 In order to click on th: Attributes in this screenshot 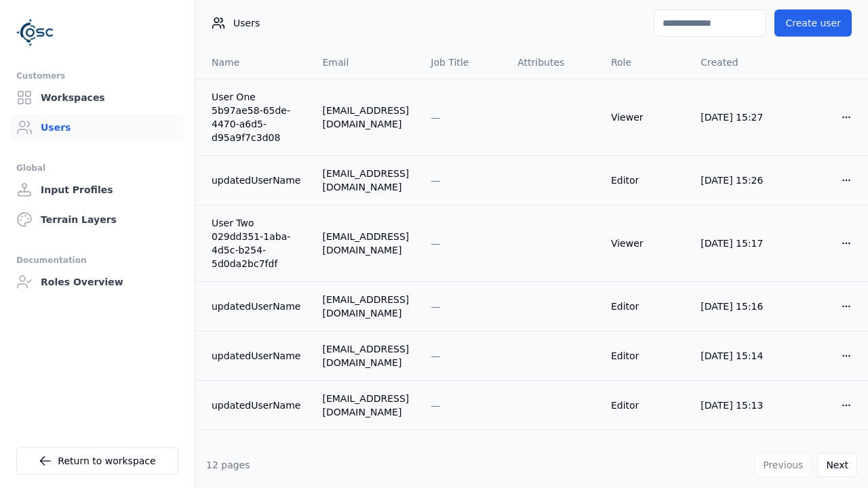, I will do `click(554, 62)`.